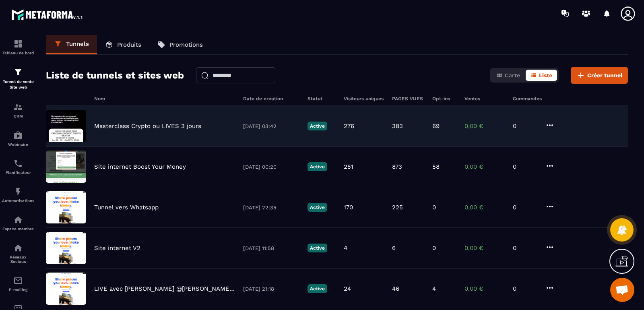 This screenshot has height=310, width=644. Describe the element at coordinates (396, 289) in the screenshot. I see `p: 46` at that location.